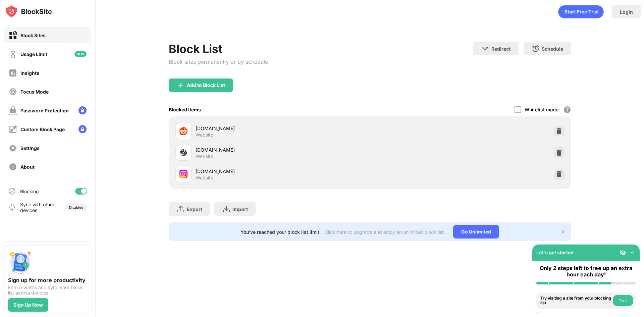  Describe the element at coordinates (30, 148) in the screenshot. I see `div: Settings` at that location.